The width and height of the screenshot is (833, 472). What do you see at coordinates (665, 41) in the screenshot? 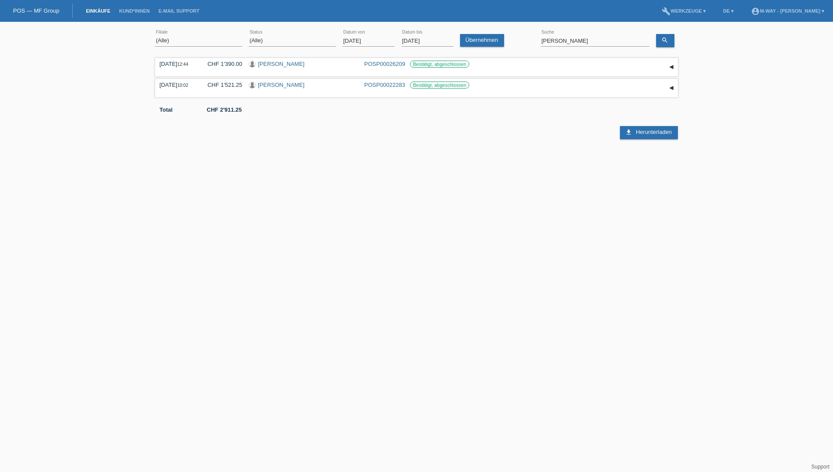
I see `a: search` at bounding box center [665, 41].